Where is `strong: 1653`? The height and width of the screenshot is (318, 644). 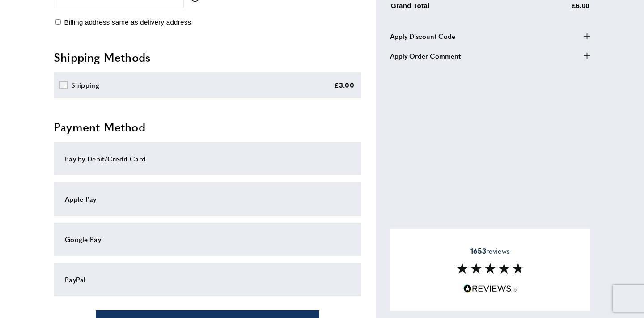 strong: 1653 is located at coordinates (478, 251).